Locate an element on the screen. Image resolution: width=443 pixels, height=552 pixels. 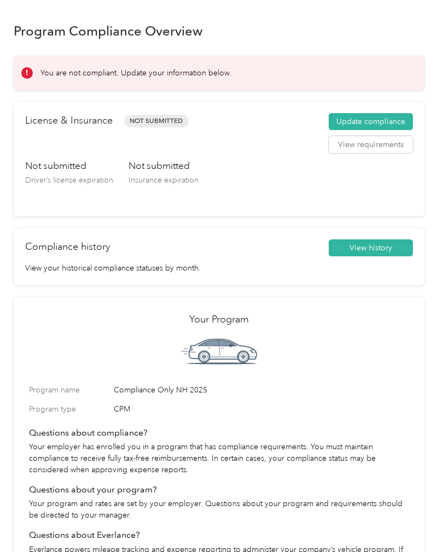
span: Driver’s license expiration is located at coordinates (69, 180).